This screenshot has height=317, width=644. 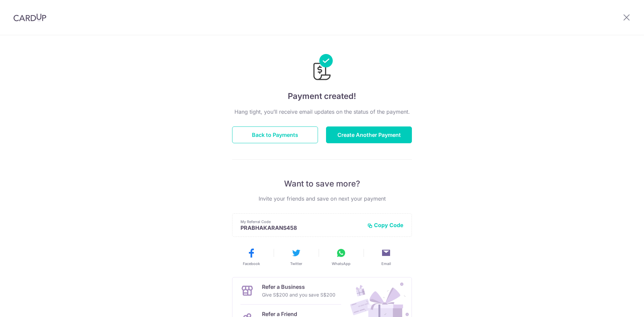 What do you see at coordinates (30, 17) in the screenshot?
I see `img: CardUp` at bounding box center [30, 17].